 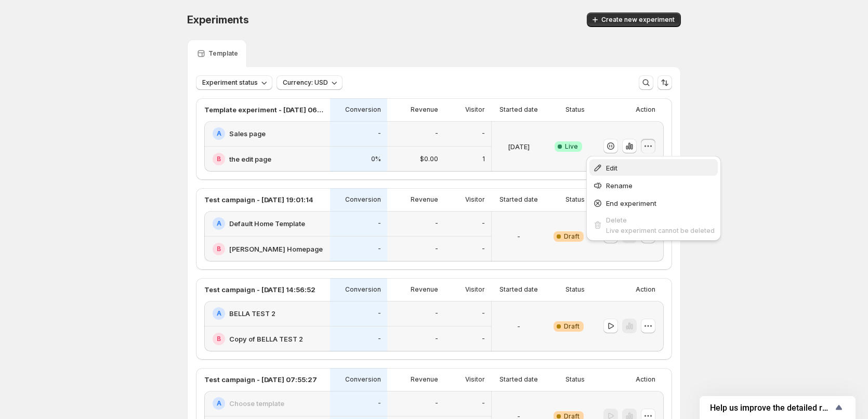 I want to click on button: Show survey - Help us improve the detailed report for A/B campaigns, so click(x=778, y=408).